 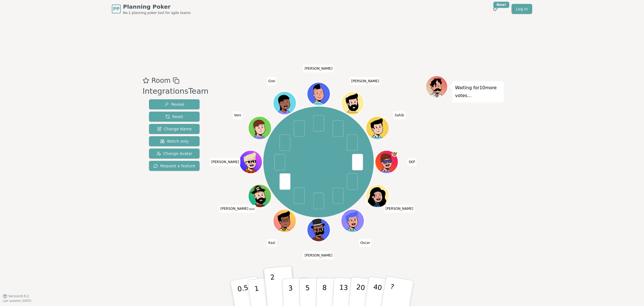 What do you see at coordinates (157, 13) in the screenshot?
I see `span: No.1 planning poker tool for agile teams` at bounding box center [157, 13].